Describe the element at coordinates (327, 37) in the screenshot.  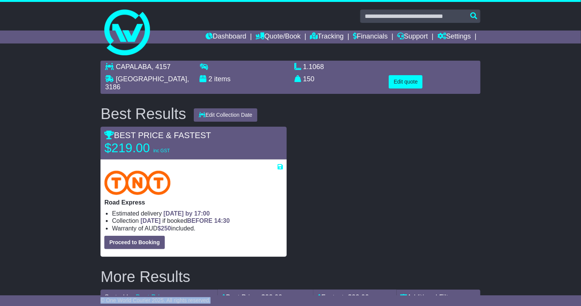
I see `a: Tracking` at that location.